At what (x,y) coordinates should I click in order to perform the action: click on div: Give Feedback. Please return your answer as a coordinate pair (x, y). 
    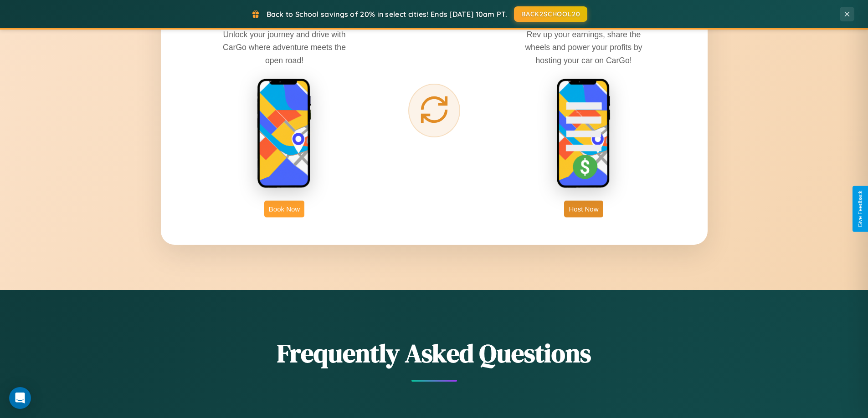
    Looking at the image, I should click on (860, 209).